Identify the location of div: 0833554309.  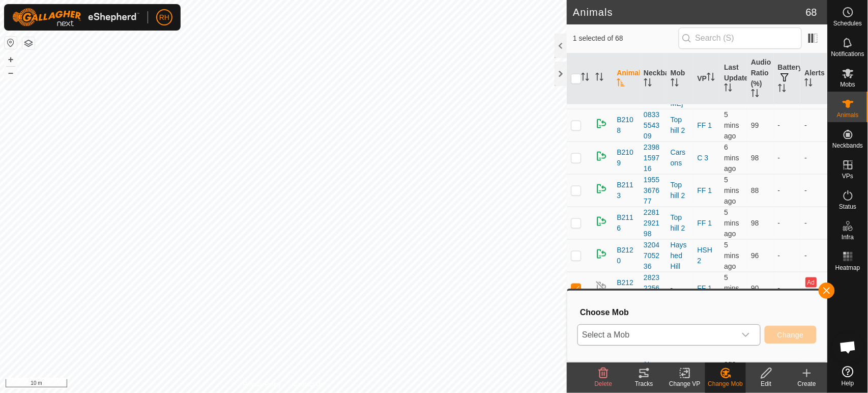
(653, 125).